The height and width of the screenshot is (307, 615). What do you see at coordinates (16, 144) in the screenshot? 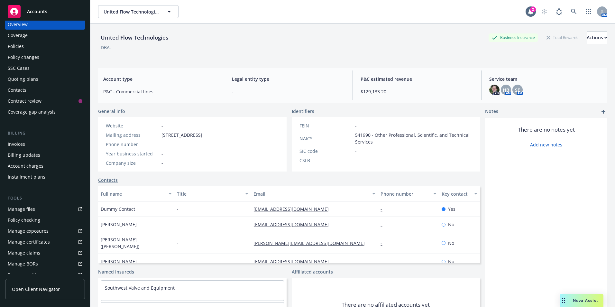
I see `div: Invoices` at bounding box center [16, 144].